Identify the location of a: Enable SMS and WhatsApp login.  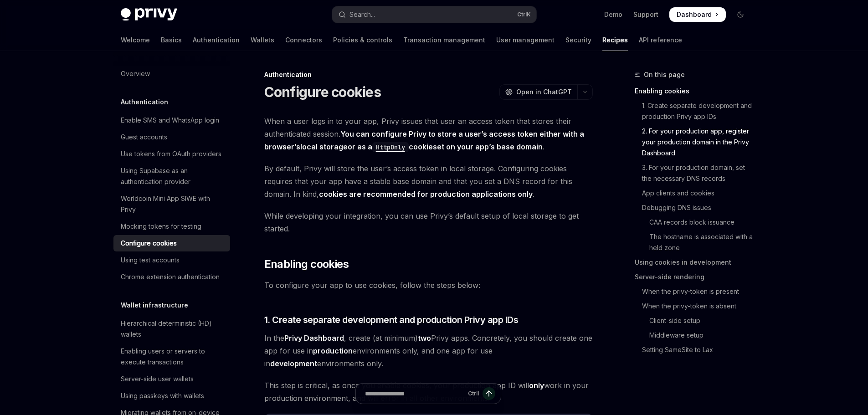
(172, 120).